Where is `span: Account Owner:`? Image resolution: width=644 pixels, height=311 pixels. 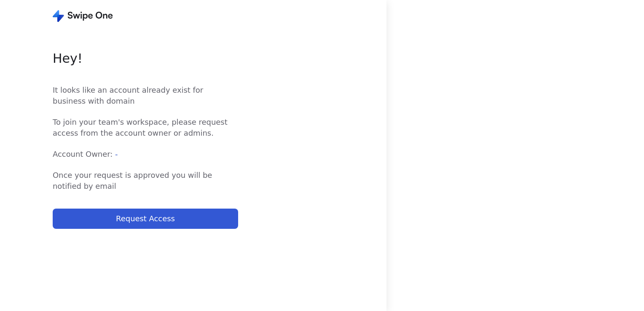 span: Account Owner: is located at coordinates (145, 154).